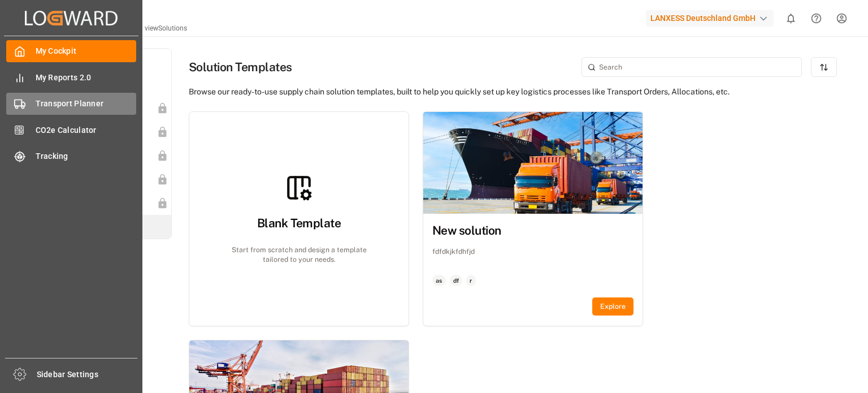 This screenshot has height=393, width=868. Describe the element at coordinates (299, 250) in the screenshot. I see `p: Start from scratch and design a template` at that location.